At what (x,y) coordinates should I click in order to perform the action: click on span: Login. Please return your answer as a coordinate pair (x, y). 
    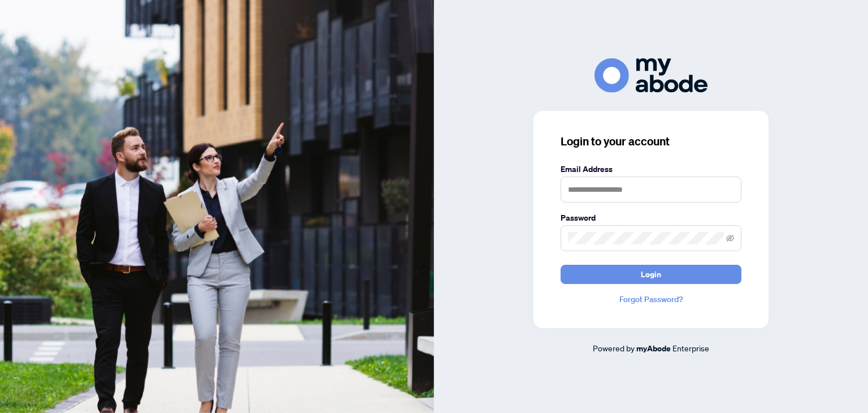
    Looking at the image, I should click on (651, 275).